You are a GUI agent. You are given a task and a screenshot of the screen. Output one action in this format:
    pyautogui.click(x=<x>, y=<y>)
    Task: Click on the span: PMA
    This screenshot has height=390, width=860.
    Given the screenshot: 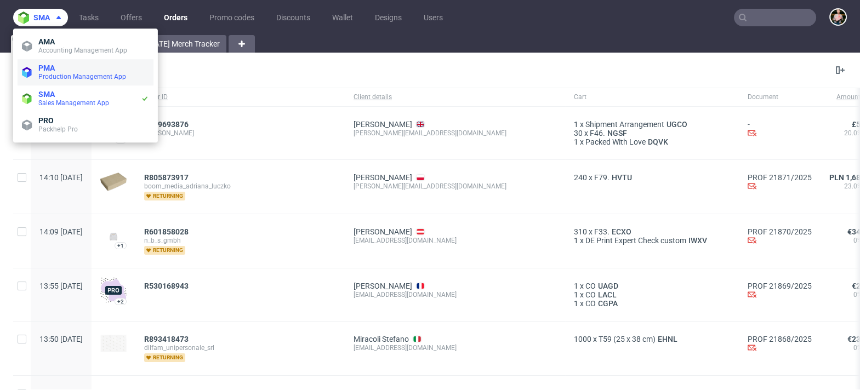 What is the action you would take?
    pyautogui.click(x=47, y=68)
    